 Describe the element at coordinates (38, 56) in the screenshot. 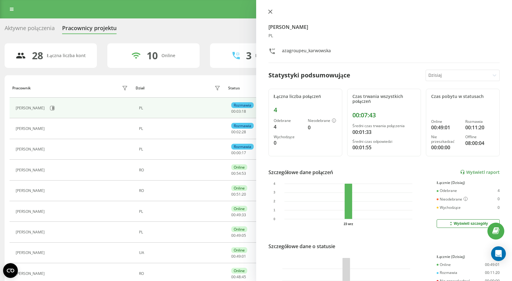

I see `div: 28` at that location.